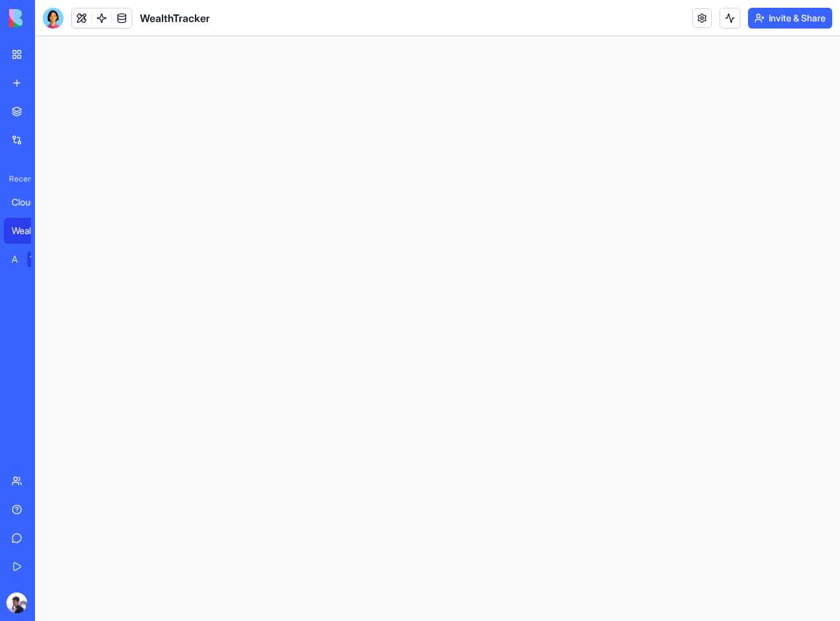 This screenshot has width=840, height=621. What do you see at coordinates (790, 18) in the screenshot?
I see `button: Invite & Share` at bounding box center [790, 18].